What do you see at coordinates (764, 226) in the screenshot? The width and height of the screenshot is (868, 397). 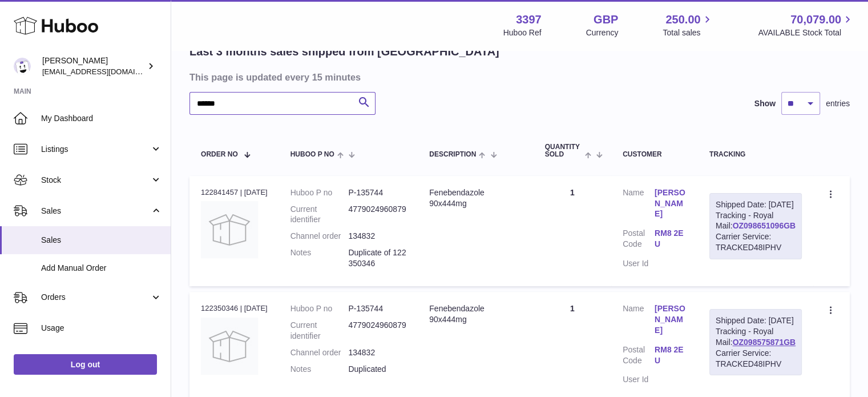 I see `a: OZ098651096GB` at bounding box center [764, 226].